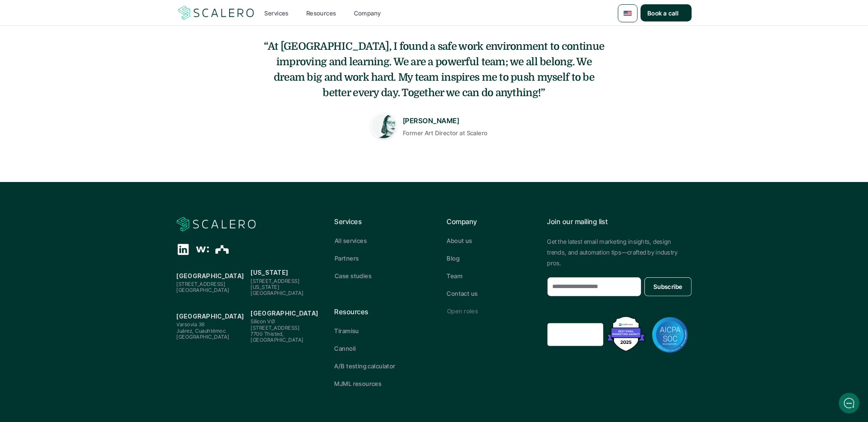 The height and width of the screenshot is (422, 868). I want to click on span: Juárez, Cuauhtémoc, so click(201, 330).